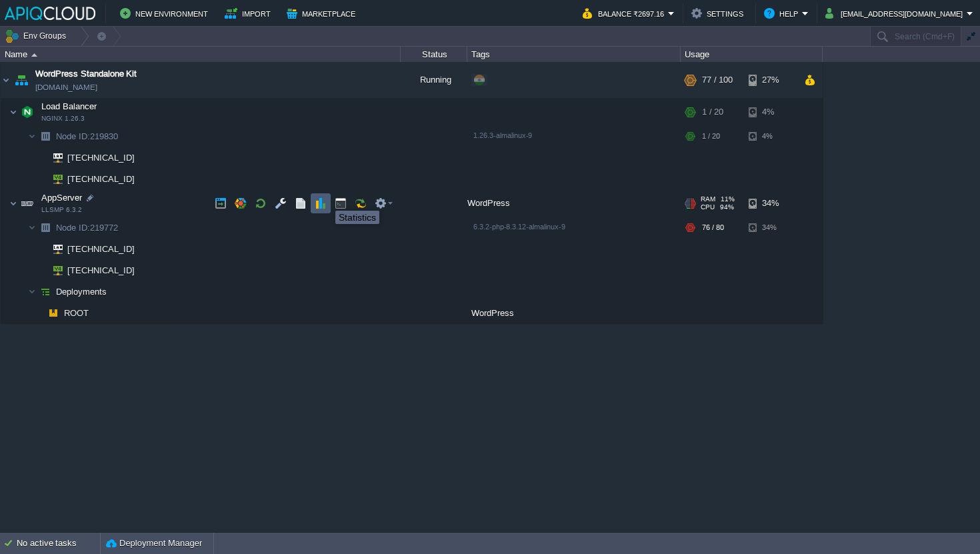  I want to click on a: Node ID:219772, so click(88, 228).